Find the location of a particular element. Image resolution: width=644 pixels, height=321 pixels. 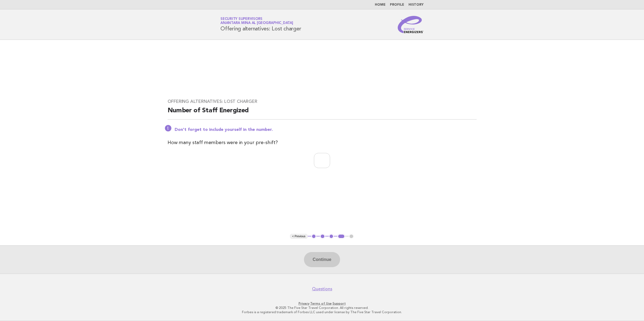

a: Terms of Use is located at coordinates (321, 304).